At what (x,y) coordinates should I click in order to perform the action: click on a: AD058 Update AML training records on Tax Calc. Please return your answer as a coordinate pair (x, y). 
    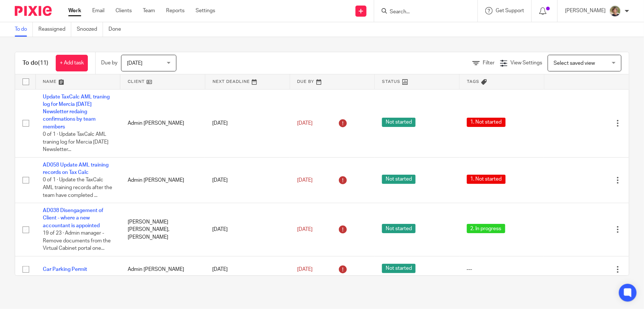
    Looking at the image, I should click on (75, 169).